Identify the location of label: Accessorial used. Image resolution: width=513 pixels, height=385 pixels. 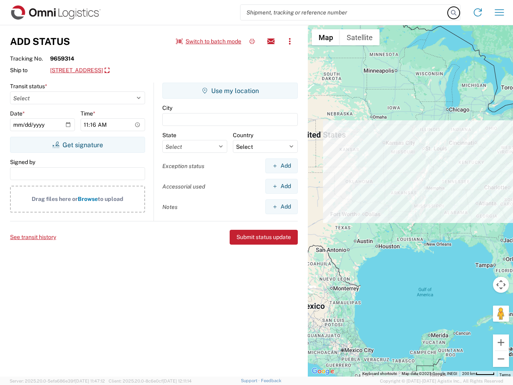
(184, 186).